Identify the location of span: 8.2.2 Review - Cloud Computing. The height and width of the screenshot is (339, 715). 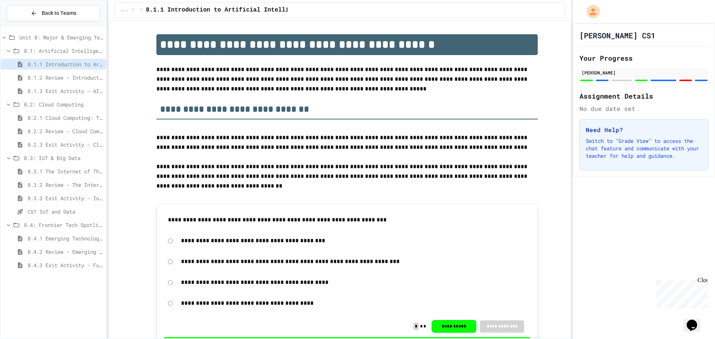
(65, 131).